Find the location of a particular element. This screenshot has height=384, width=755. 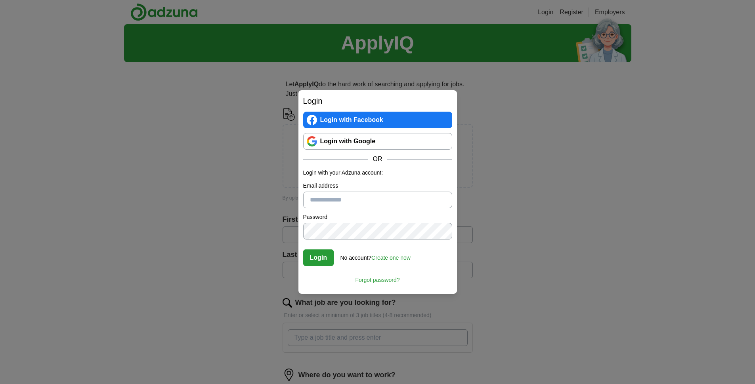

a: Create one now is located at coordinates (391, 258).